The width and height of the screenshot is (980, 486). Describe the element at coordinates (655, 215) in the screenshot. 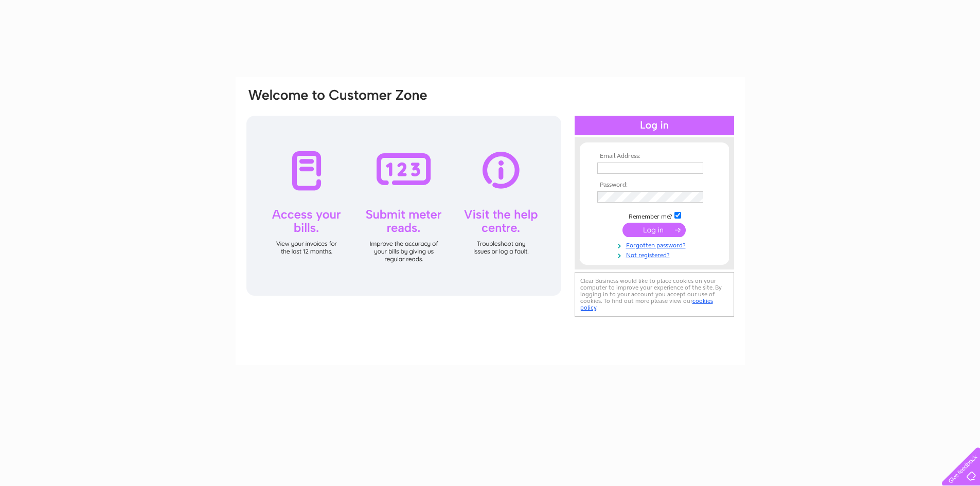

I see `td: Remember me?` at that location.